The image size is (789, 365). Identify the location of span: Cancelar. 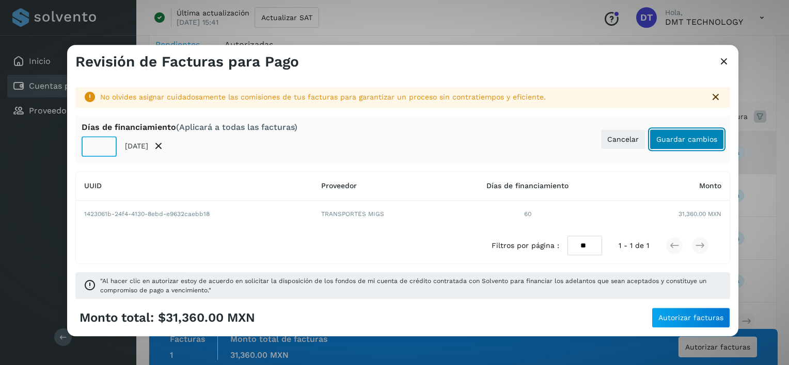
(622, 139).